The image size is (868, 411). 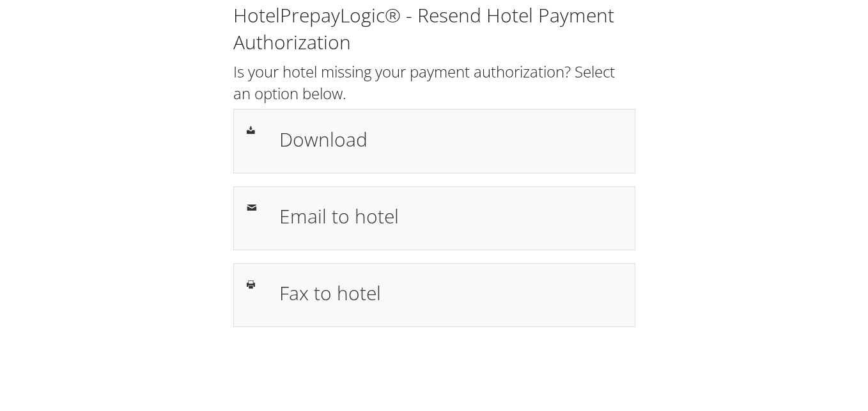 I want to click on a: Download, so click(x=434, y=141).